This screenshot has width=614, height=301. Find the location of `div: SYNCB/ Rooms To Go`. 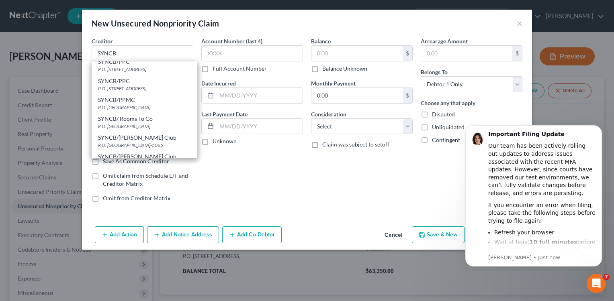

div: SYNCB/ Rooms To Go is located at coordinates (144, 119).